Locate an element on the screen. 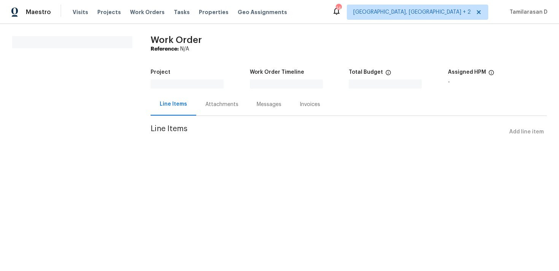 This screenshot has height=271, width=559. span: Tamilarasan D is located at coordinates (527, 12).